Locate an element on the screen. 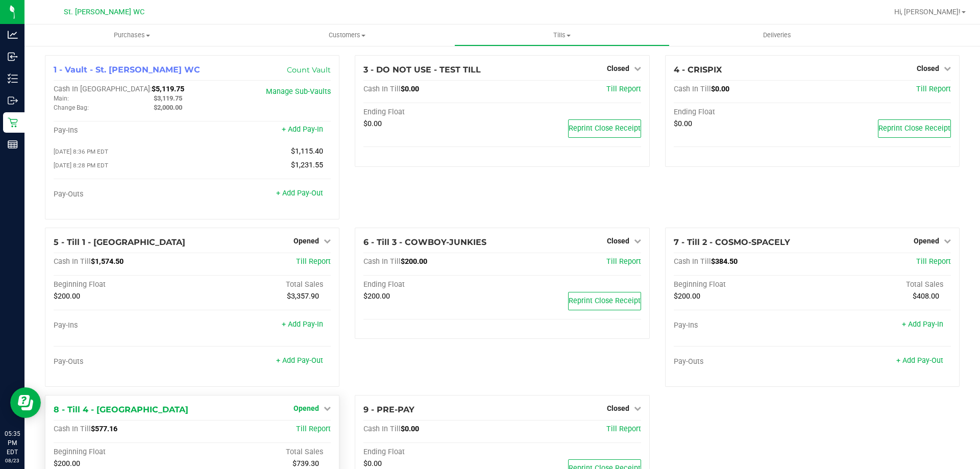  p: 05:35 PM EDT is located at coordinates (12, 443).